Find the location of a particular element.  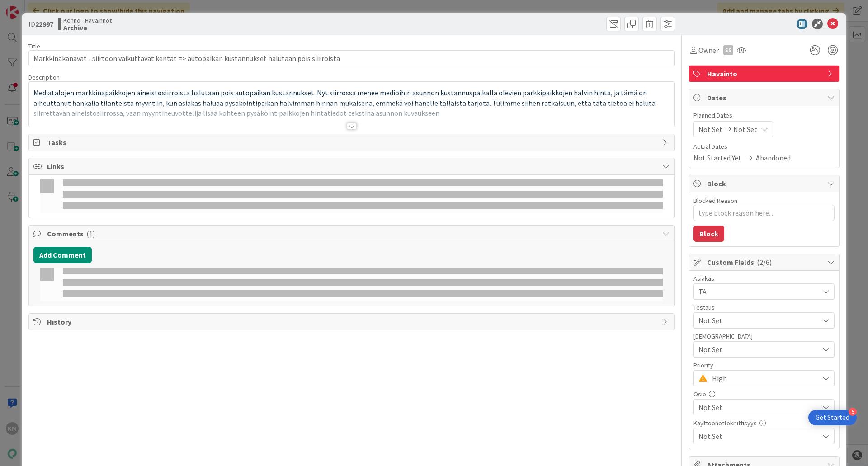

span: Comments is located at coordinates (352, 234).